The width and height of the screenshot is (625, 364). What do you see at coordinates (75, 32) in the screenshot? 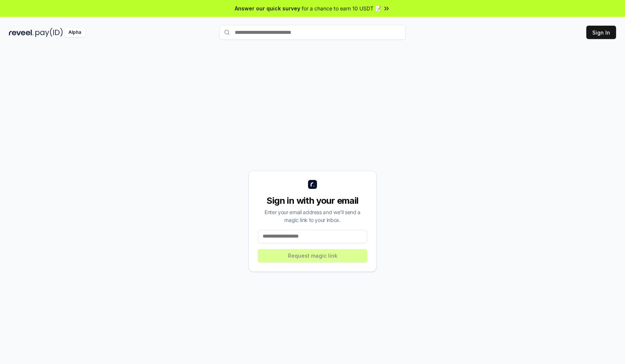
I see `div: Alpha` at bounding box center [75, 32].